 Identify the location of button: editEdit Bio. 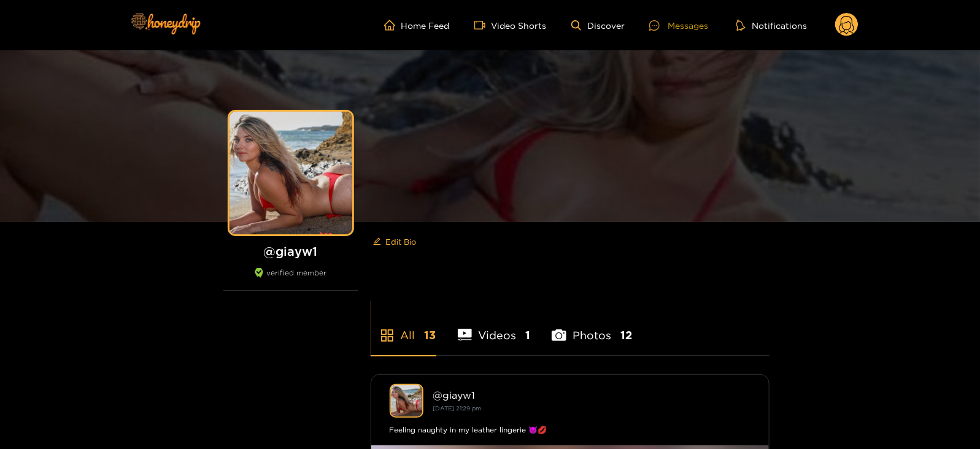
(394, 242).